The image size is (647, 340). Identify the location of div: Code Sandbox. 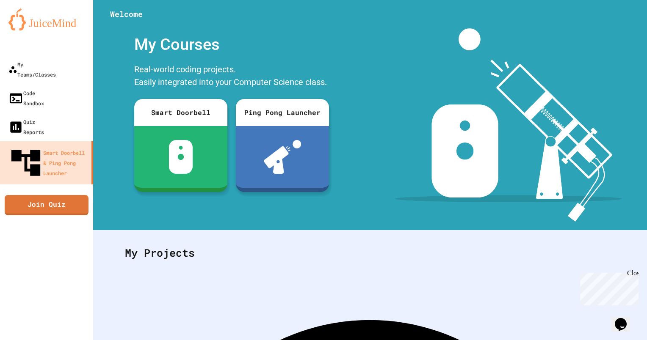
(26, 98).